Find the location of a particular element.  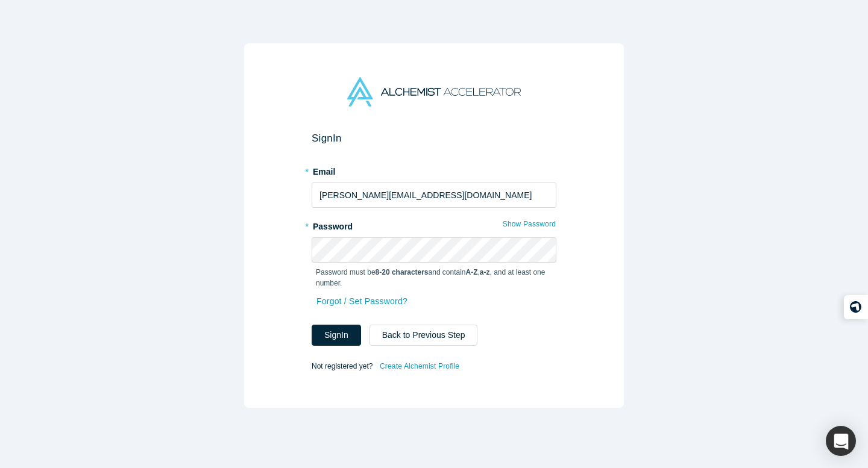

button: SignIn is located at coordinates (337, 335).